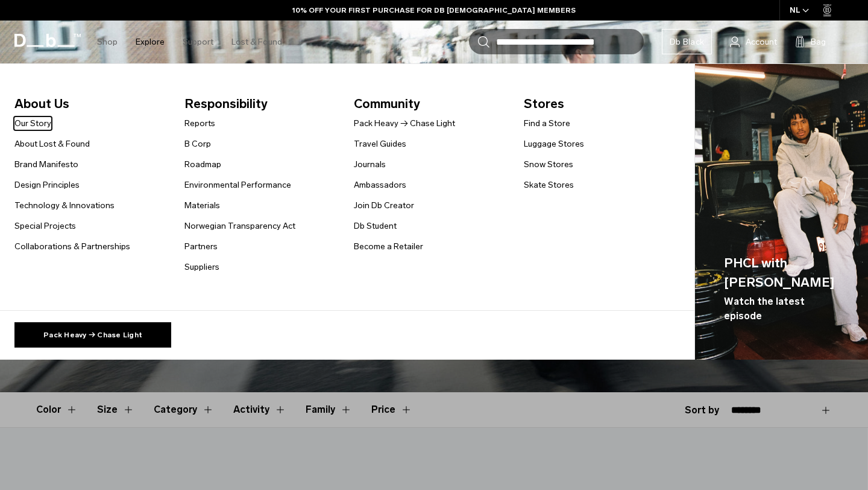 The image size is (868, 490). What do you see at coordinates (384, 205) in the screenshot?
I see `a: Join Db Creator` at bounding box center [384, 205].